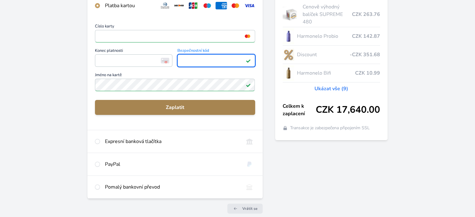 The image size is (475, 217). I want to click on img: jcb.svg, so click(193, 6).